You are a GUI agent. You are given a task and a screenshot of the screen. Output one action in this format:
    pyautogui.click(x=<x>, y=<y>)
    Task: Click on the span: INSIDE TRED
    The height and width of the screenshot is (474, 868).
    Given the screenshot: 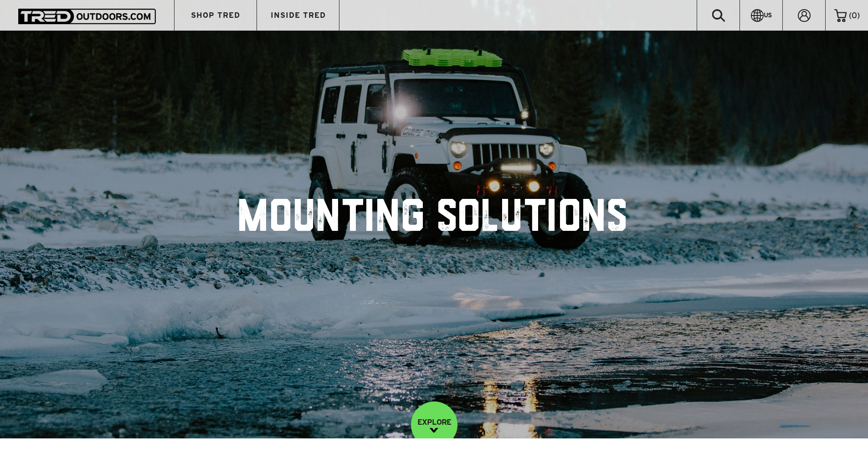 What is the action you would take?
    pyautogui.click(x=298, y=15)
    